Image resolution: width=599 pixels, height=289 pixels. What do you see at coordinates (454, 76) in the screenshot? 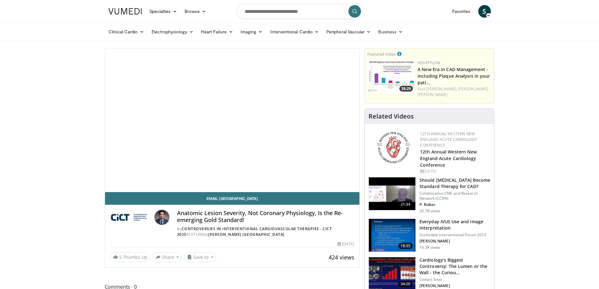
I see `a: A New Era in CAD Management - including Plaque Analysis in your pati…` at bounding box center [454, 76].